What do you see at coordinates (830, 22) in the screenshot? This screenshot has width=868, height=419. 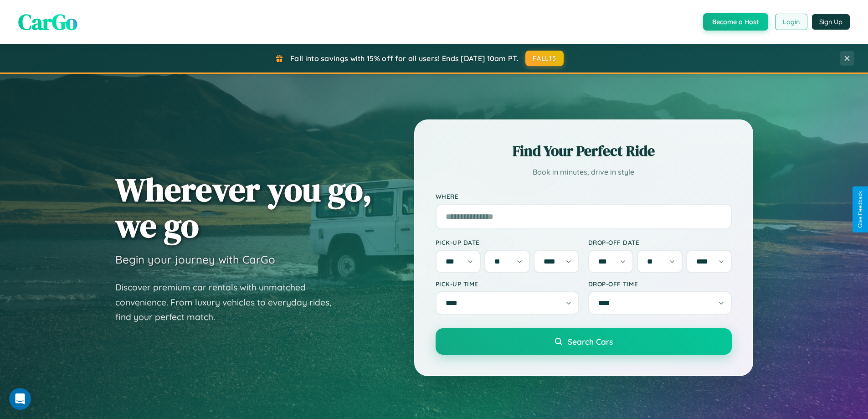 I see `button: Sign Up` at bounding box center [830, 22].